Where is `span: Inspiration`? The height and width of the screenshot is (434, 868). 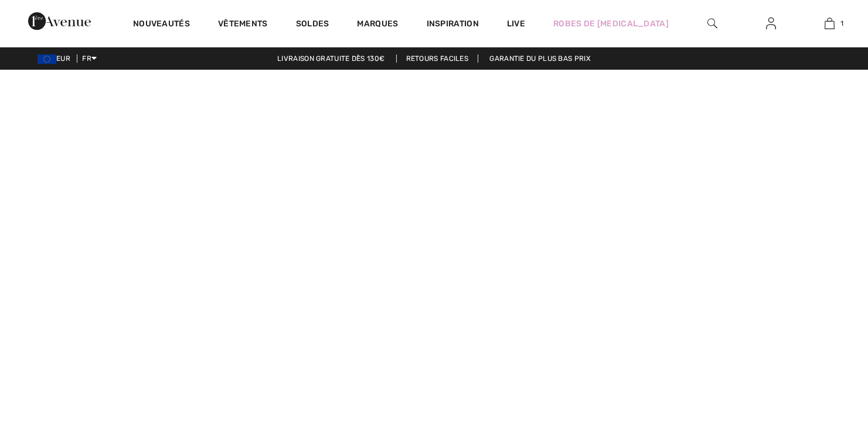
span: Inspiration is located at coordinates (452, 24).